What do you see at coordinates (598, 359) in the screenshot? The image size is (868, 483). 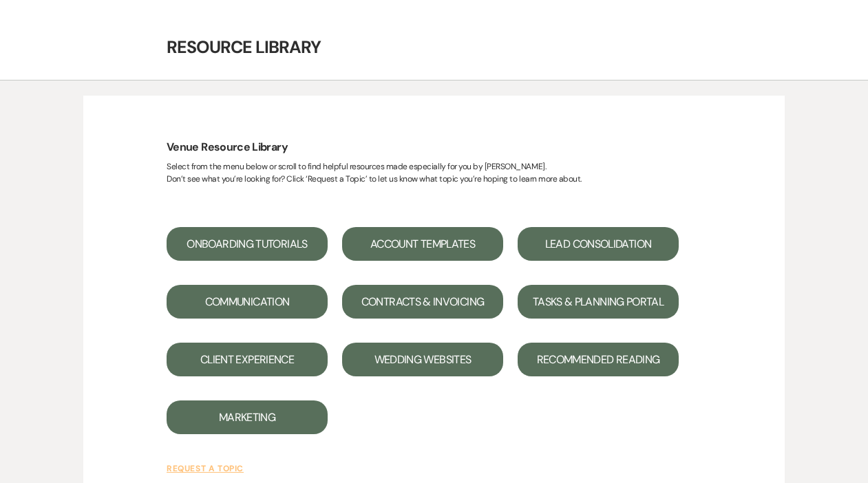 I see `button: Recommended Reading` at bounding box center [598, 359].